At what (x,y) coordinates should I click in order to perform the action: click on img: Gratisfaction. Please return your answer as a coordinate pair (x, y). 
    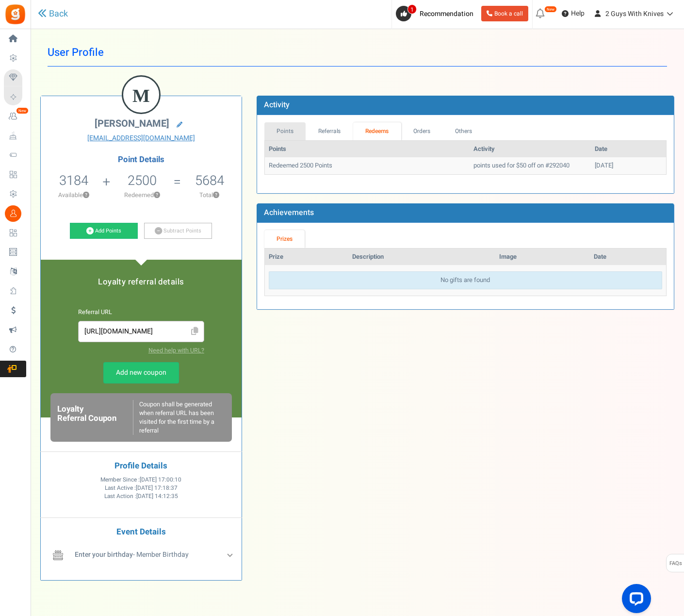
    Looking at the image, I should click on (15, 14).